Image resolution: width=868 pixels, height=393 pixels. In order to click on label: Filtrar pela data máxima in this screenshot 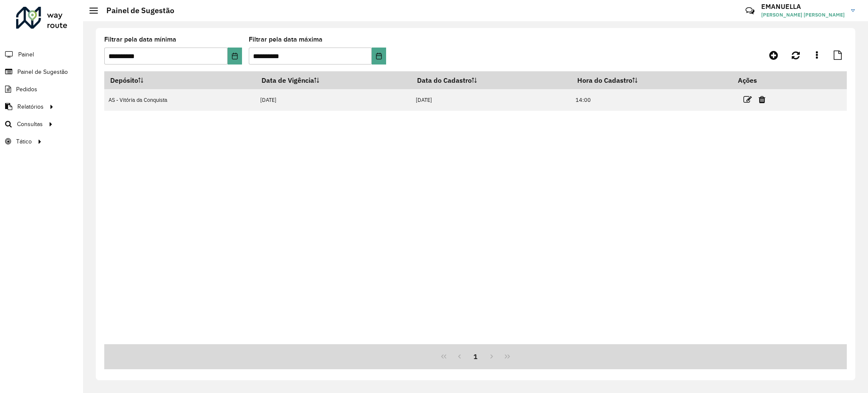, I will do `click(285, 40)`.